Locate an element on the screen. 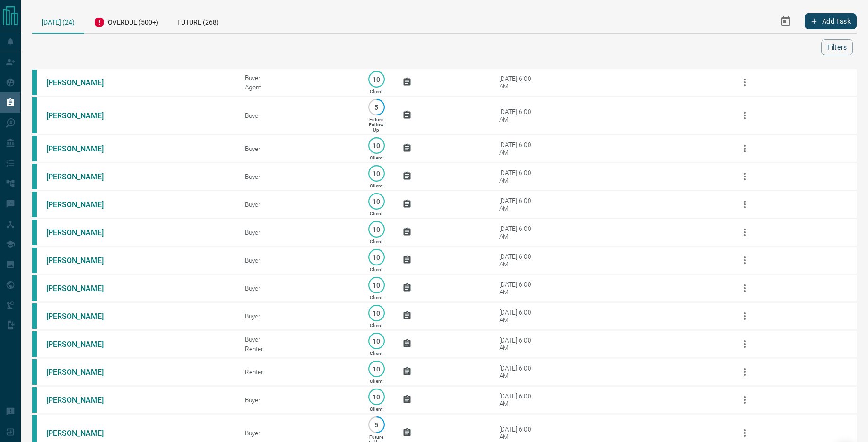  div: Overdue (500+) is located at coordinates (126, 21).